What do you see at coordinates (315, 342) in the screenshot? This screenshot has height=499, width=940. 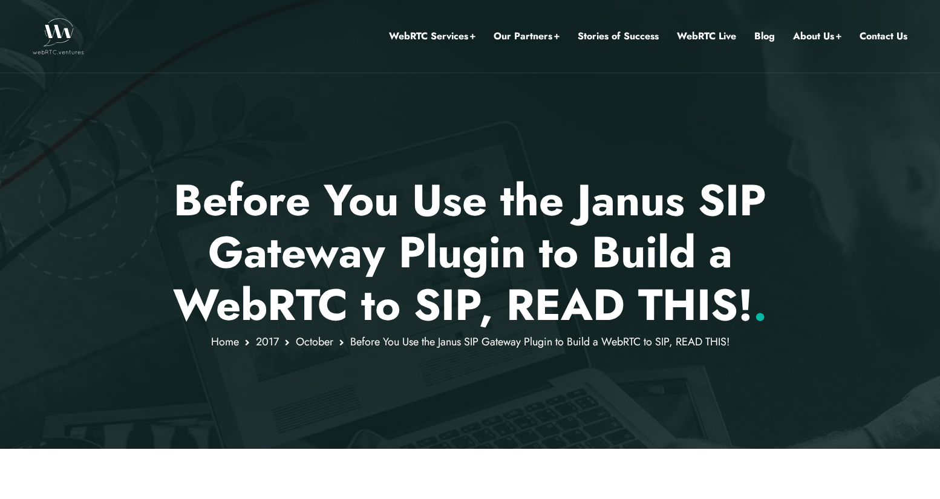 I see `span: October` at bounding box center [315, 342].